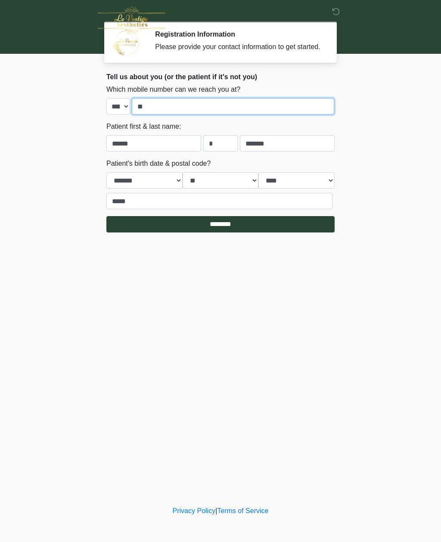 The height and width of the screenshot is (542, 441). Describe the element at coordinates (159, 164) in the screenshot. I see `label: Patient's birth date & postal code?` at that location.